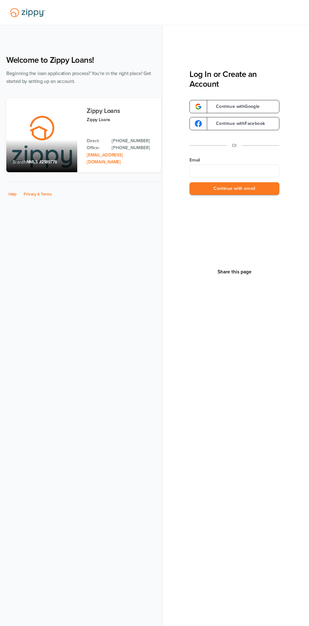  Describe the element at coordinates (96, 141) in the screenshot. I see `p: Direct:` at that location.